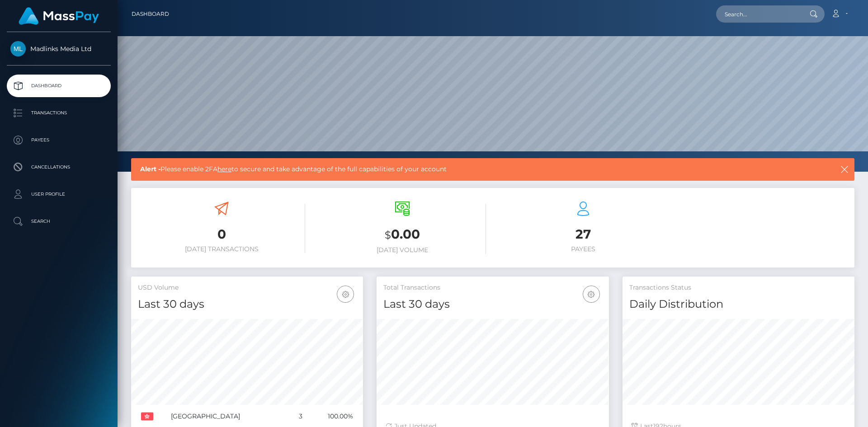 The image size is (868, 427). What do you see at coordinates (59, 140) in the screenshot?
I see `a: Payees` at bounding box center [59, 140].